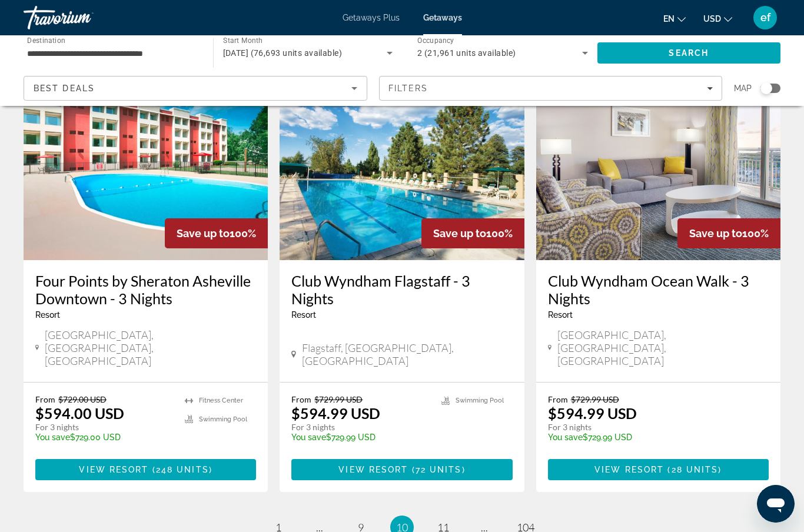 The image size is (804, 532). What do you see at coordinates (145, 166) in the screenshot?
I see `img: Four Points by Sheraton Asheville Downtown - 3 Nights` at bounding box center [145, 166].